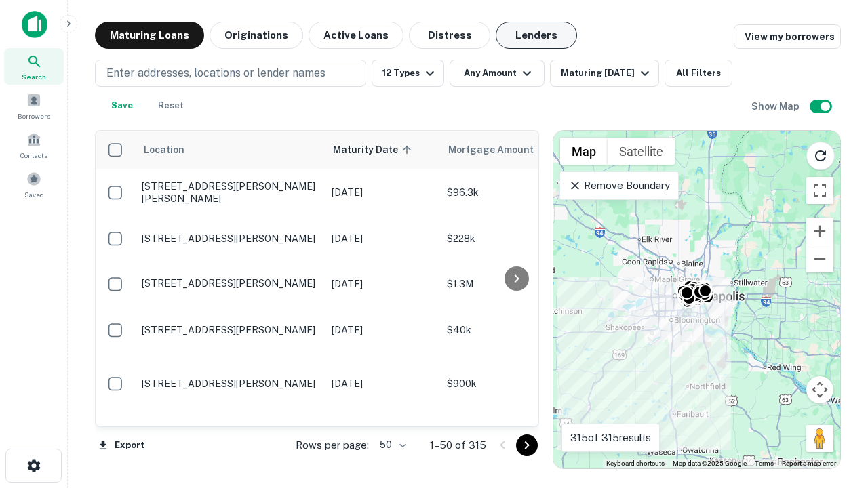 The image size is (868, 488). I want to click on p: Rows per page:, so click(333, 445).